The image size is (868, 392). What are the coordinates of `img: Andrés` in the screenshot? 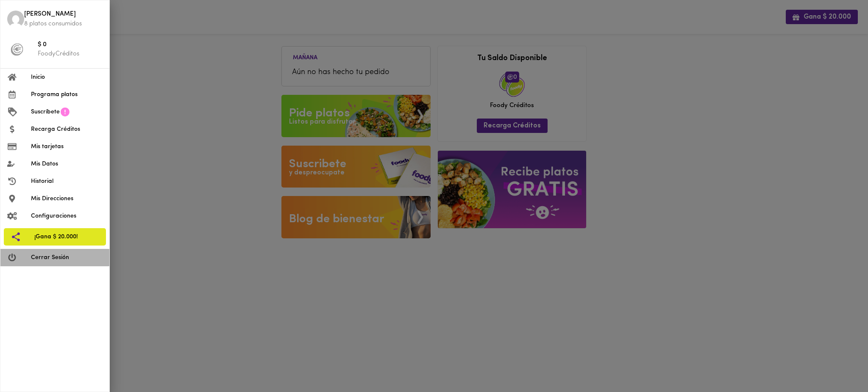 It's located at (15, 19).